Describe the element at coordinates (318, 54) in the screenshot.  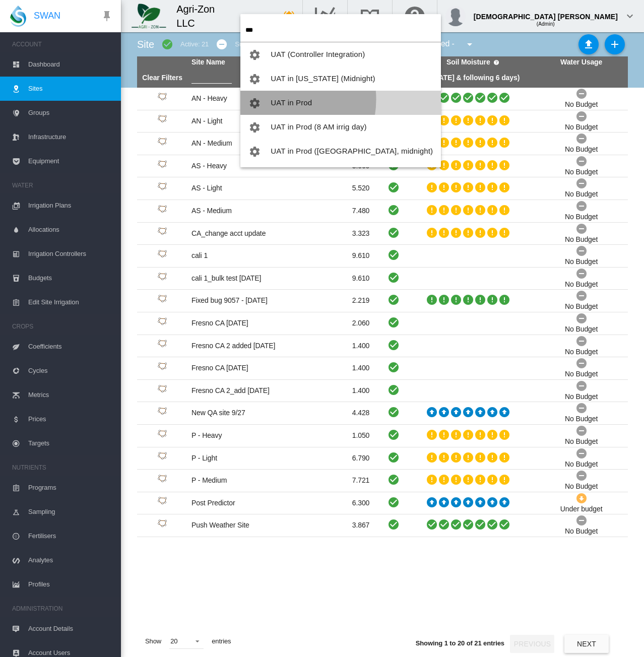
I see `span: UAT (Controller Integration)` at that location.